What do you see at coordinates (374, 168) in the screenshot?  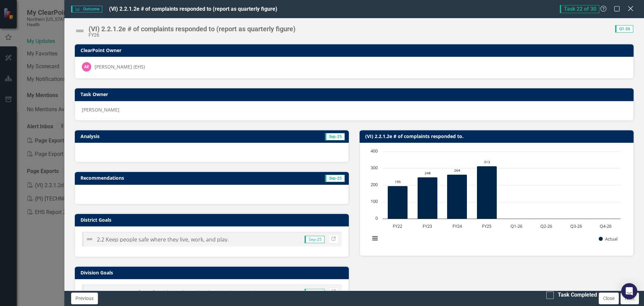 I see `text: 300` at bounding box center [374, 168].